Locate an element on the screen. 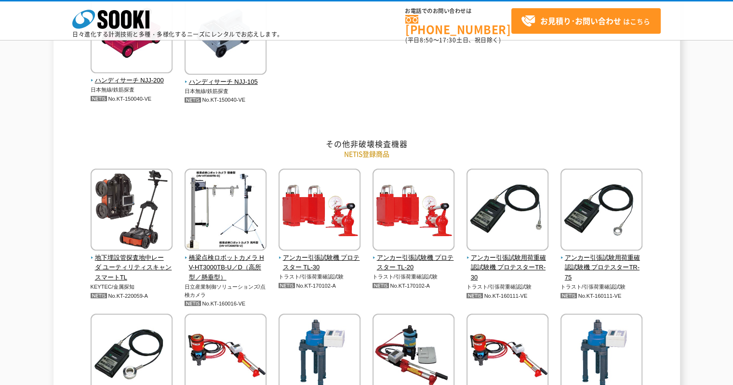 The width and height of the screenshot is (733, 385). a: アンカー引張試験機 プロテスター TL-30 is located at coordinates (319, 258).